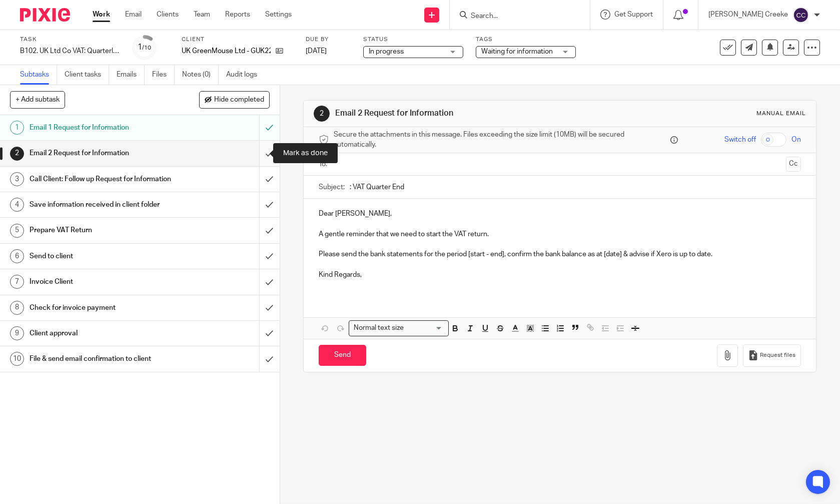 This screenshot has width=840, height=504. Describe the element at coordinates (278, 14) in the screenshot. I see `a: Settings` at that location.